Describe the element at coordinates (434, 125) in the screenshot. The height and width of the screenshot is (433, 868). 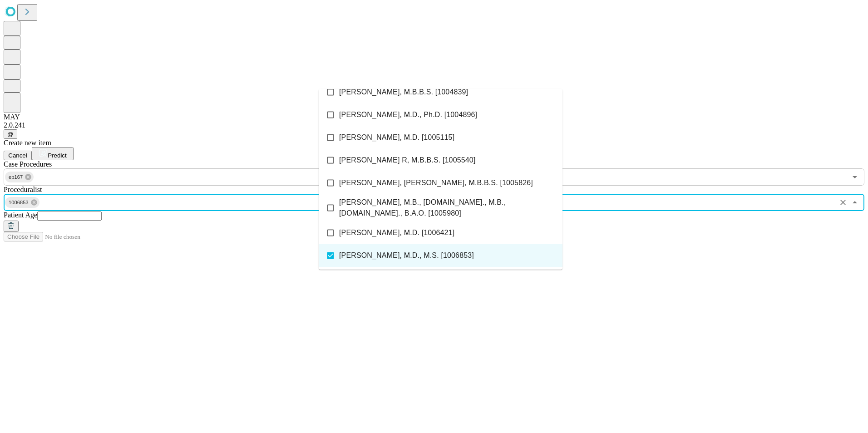
I see `div: 2.0.241` at that location.